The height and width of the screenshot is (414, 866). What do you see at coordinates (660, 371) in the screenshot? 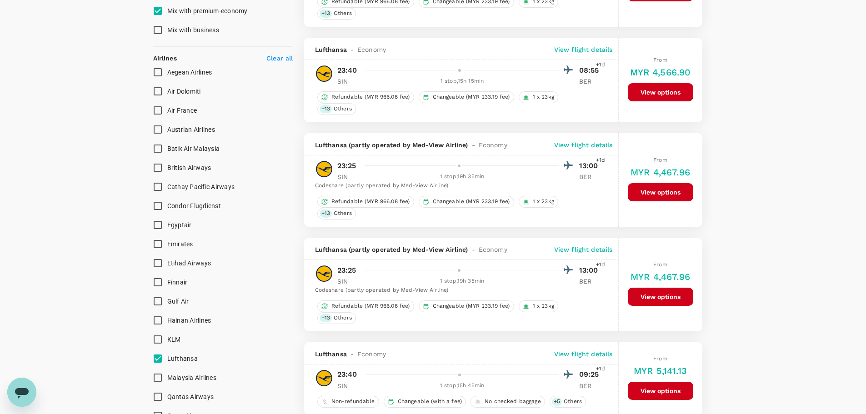
I see `h6: MYR 5,141.13` at bounding box center [660, 371].